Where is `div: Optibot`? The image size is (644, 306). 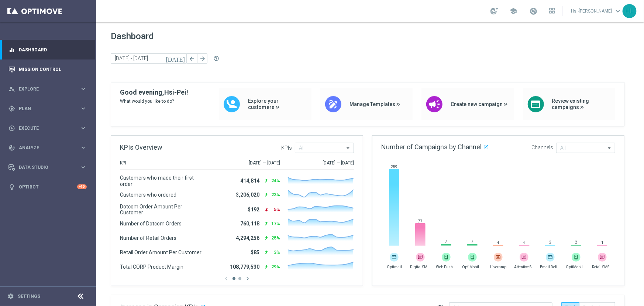 div: Optibot is located at coordinates (47, 187).